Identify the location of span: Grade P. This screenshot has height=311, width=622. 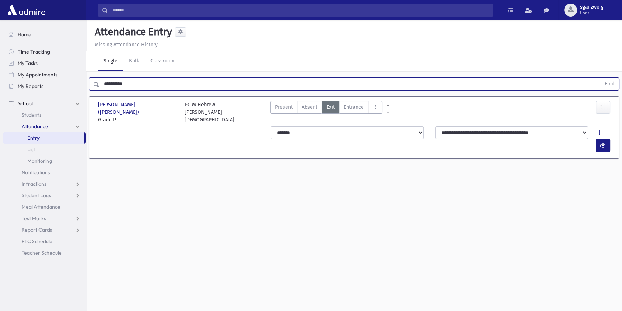
(138, 120).